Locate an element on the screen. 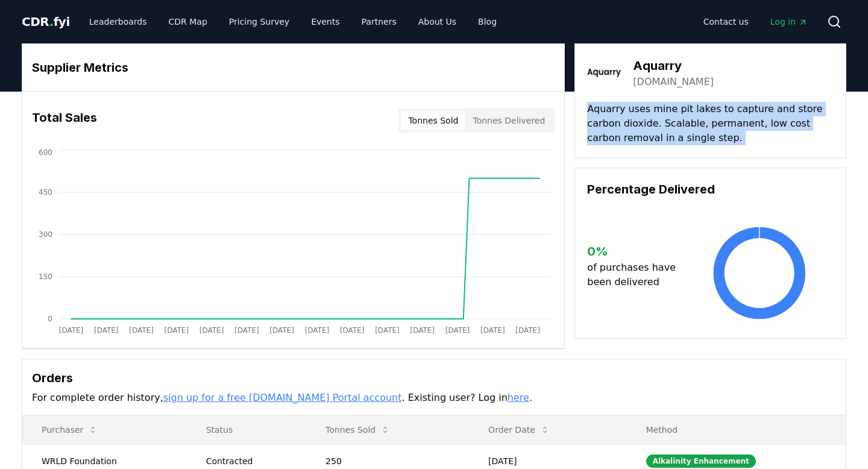 Image resolution: width=868 pixels, height=469 pixels. tspan: 450 is located at coordinates (45, 192).